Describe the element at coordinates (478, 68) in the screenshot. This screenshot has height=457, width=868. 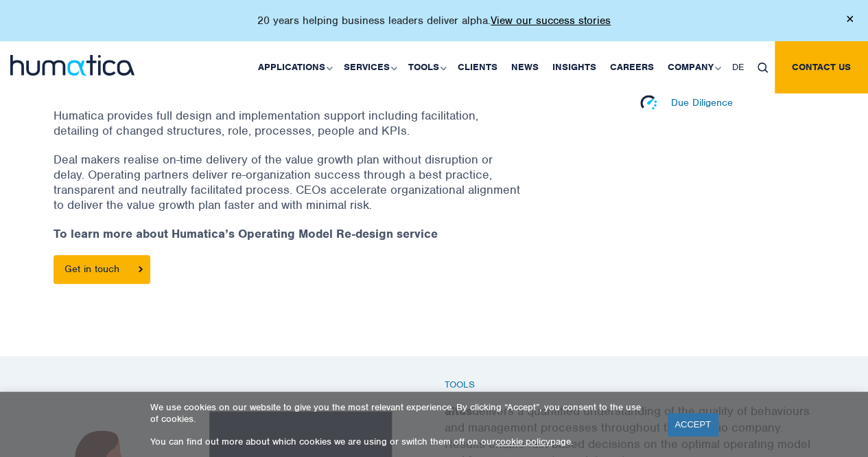
I see `a: Clients` at that location.